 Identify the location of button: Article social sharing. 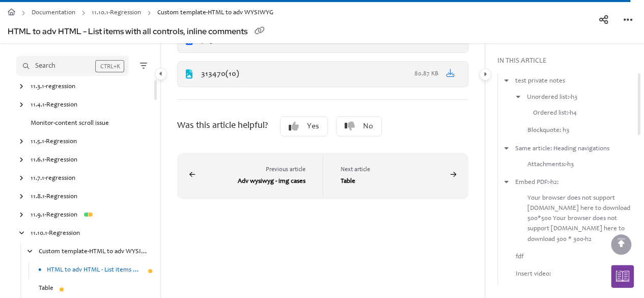
(604, 21).